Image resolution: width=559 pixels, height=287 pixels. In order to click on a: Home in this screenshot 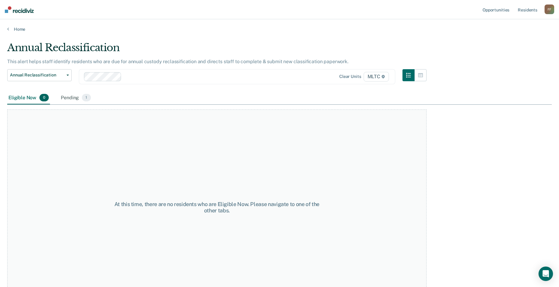, I will do `click(279, 29)`.